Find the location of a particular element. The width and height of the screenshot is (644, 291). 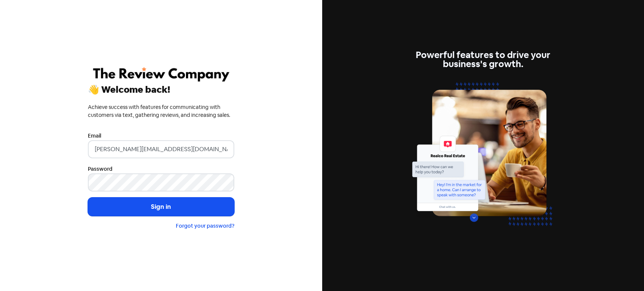

label: Password is located at coordinates (100, 169).